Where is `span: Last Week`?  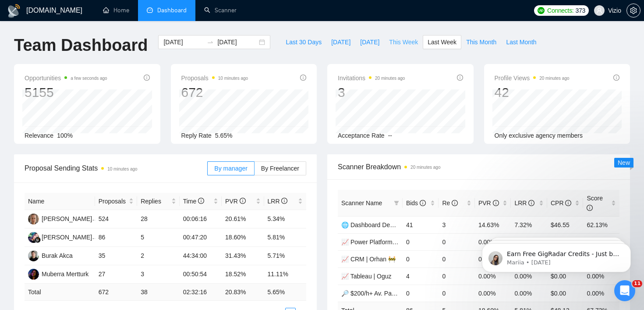 span: Last Week is located at coordinates (442, 42).